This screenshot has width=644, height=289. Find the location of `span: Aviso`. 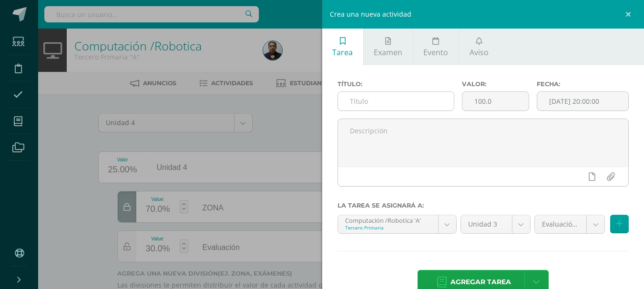

span: Aviso is located at coordinates (479, 52).